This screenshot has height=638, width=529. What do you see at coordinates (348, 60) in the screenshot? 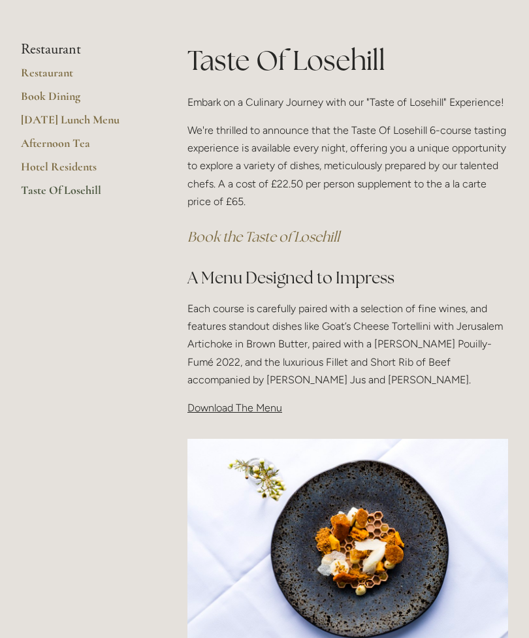
I see `h1: Taste Of Losehill` at bounding box center [348, 60].